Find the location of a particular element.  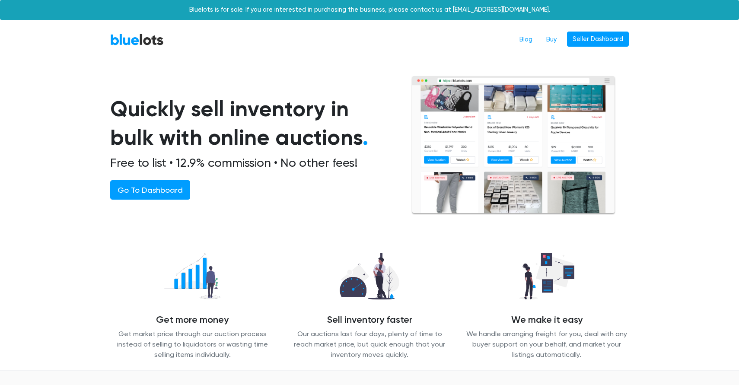

h4: We make it easy is located at coordinates (546, 320).